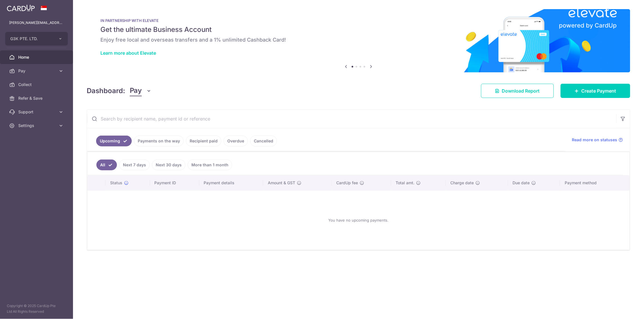 This screenshot has width=644, height=319. What do you see at coordinates (210, 165) in the screenshot?
I see `a: More than 1 month` at bounding box center [210, 165].